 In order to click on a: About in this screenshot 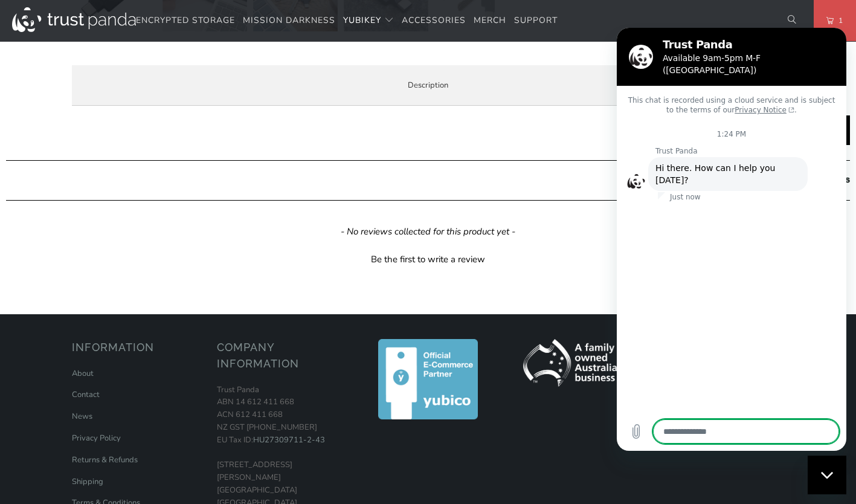, I will do `click(83, 373)`.